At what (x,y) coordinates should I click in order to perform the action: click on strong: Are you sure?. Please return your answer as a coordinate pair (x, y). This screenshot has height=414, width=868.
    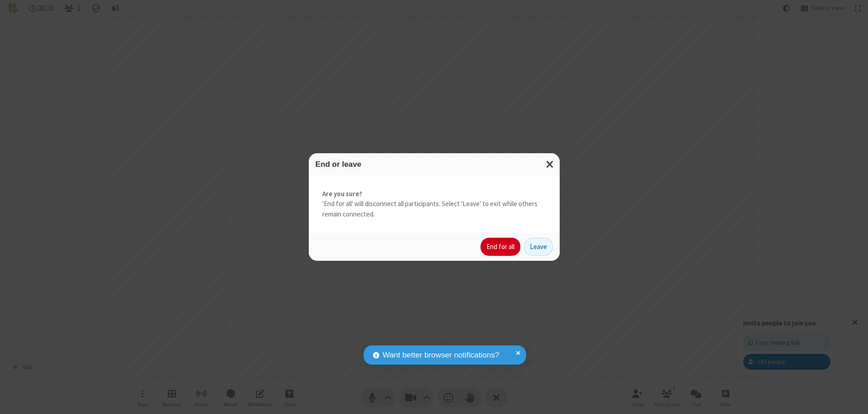
    Looking at the image, I should click on (434, 194).